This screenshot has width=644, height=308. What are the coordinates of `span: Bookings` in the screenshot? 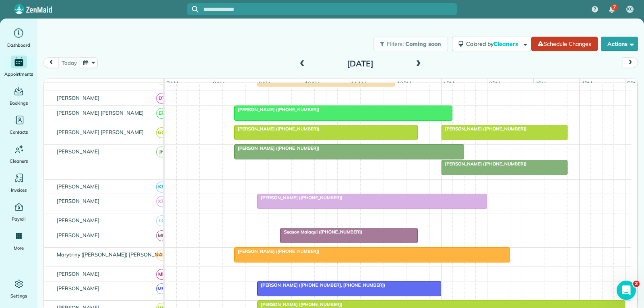 It's located at (19, 103).